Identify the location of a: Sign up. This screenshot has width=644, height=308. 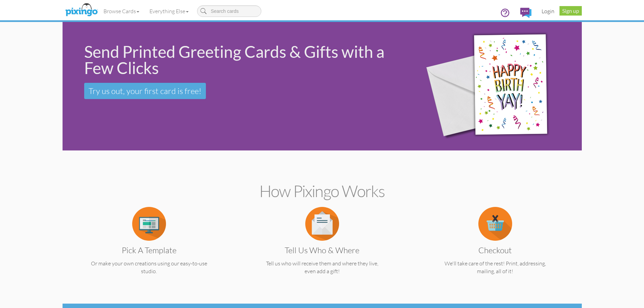
(571, 11).